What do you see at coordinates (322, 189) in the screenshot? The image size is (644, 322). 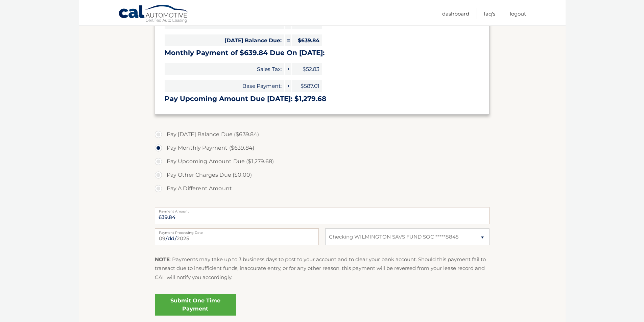 I see `label: Pay A Different Amount` at bounding box center [322, 189].